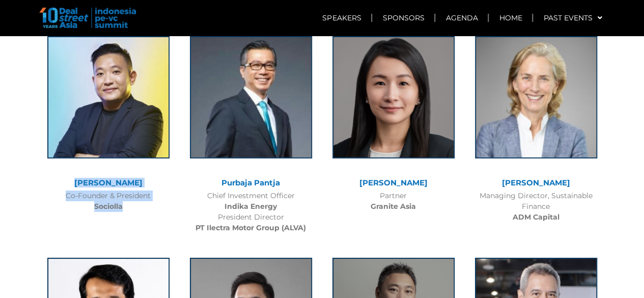 The image size is (644, 298). What do you see at coordinates (572, 18) in the screenshot?
I see `a: Past Events` at bounding box center [572, 18].